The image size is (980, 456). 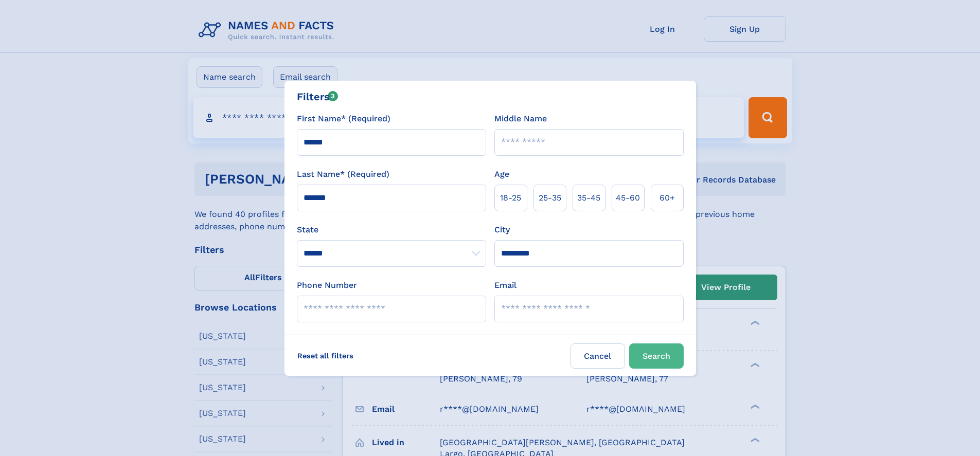 I want to click on label: Reset all filters, so click(x=325, y=355).